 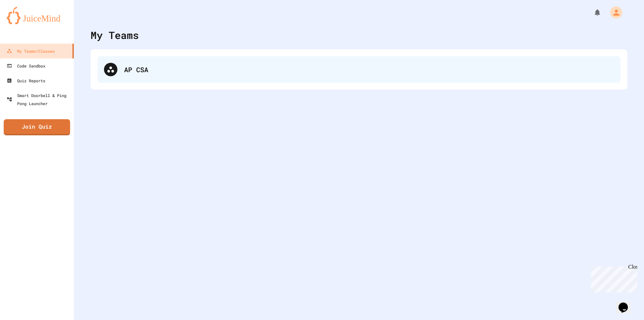 I want to click on div: My Account, so click(x=614, y=12).